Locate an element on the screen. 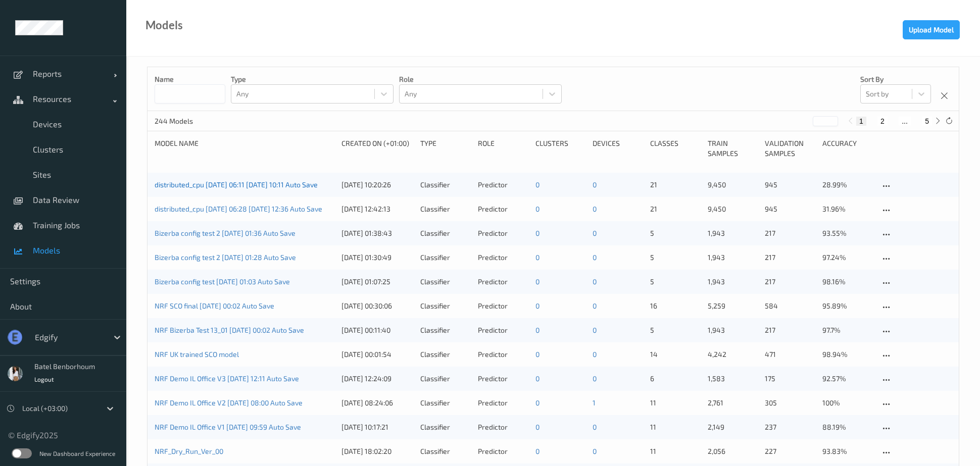 The image size is (980, 466). p: 88.19% is located at coordinates (847, 427).